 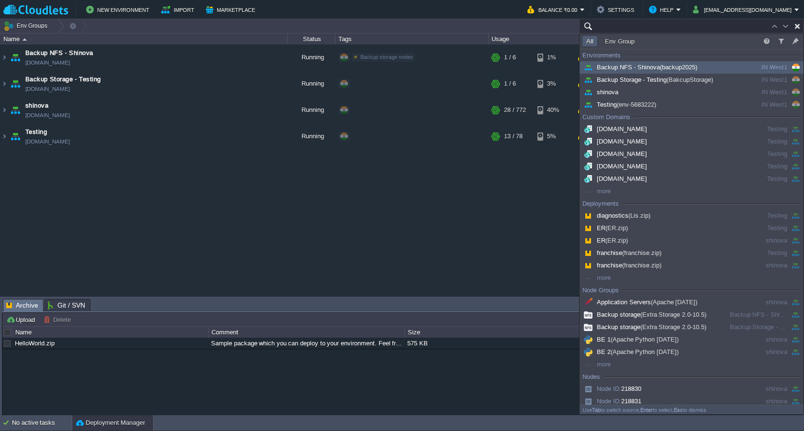 I want to click on a: HelloWorld.zip, so click(x=34, y=343).